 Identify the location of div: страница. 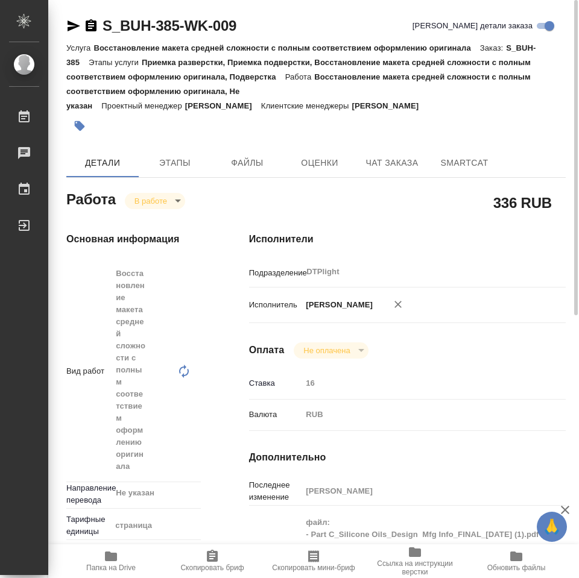
(165, 526).